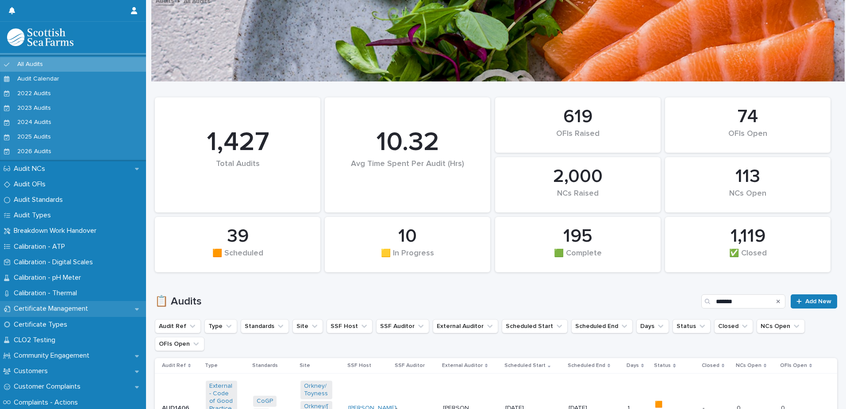 This screenshot has width=846, height=409. What do you see at coordinates (305, 365) in the screenshot?
I see `p: Site` at bounding box center [305, 365].